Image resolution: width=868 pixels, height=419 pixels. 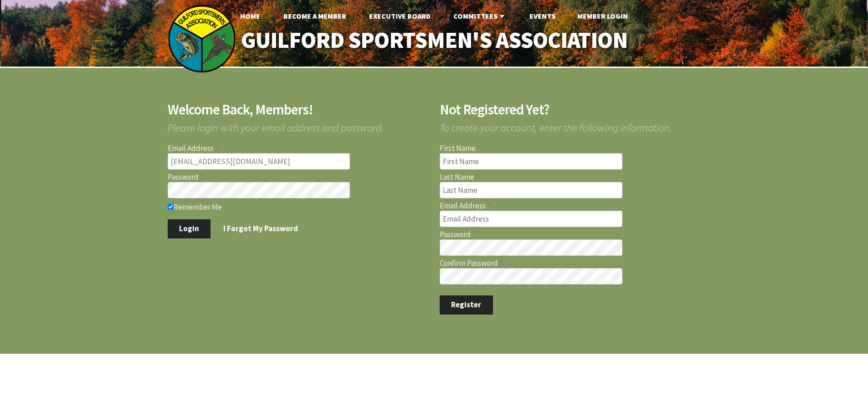 I want to click on label: Confirm Password, so click(x=570, y=263).